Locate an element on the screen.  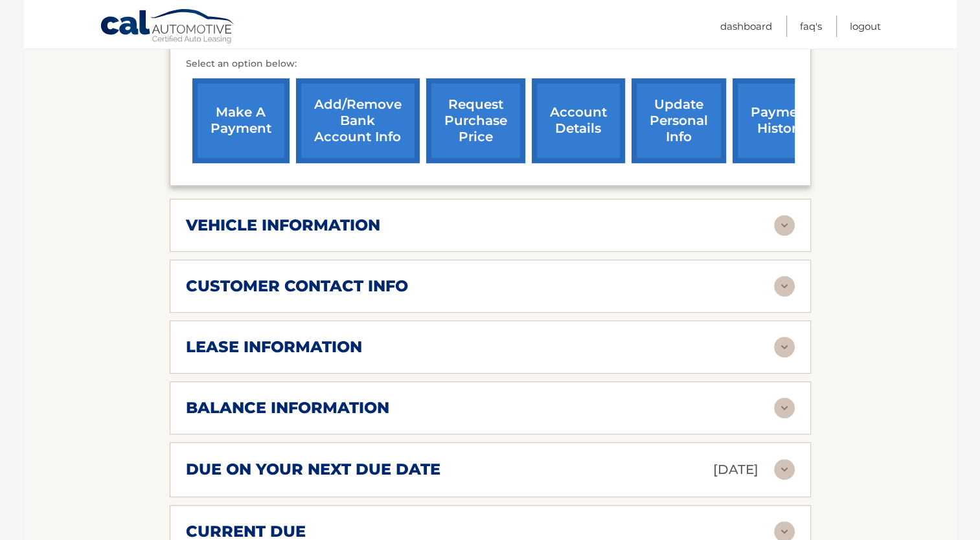
a: make a payment is located at coordinates (241, 121).